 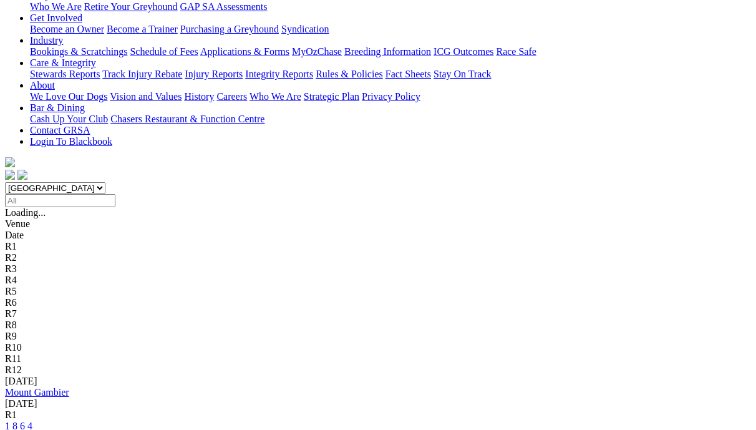 I want to click on a: Industry, so click(x=46, y=40).